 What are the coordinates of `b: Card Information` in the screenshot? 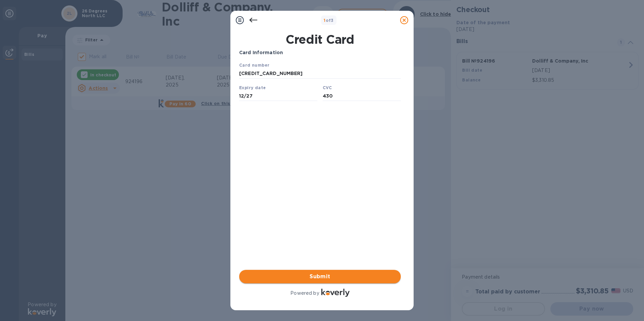 It's located at (261, 52).